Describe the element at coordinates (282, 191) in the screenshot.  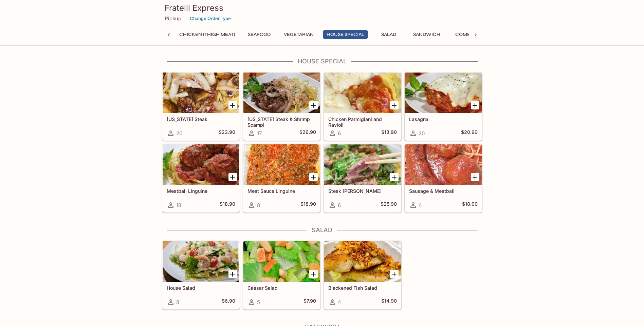
I see `h5: Meat Sauce Linguine` at that location.